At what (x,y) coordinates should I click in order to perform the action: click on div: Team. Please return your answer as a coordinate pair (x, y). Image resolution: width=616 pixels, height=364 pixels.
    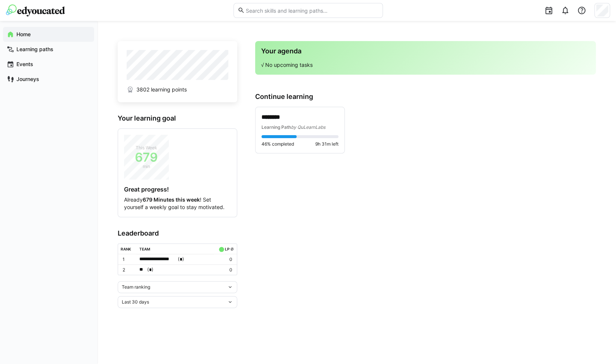
    Looking at the image, I should click on (144, 249).